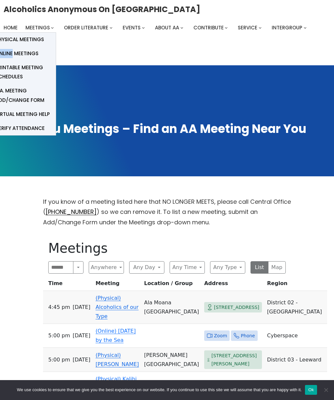 The height and width of the screenshot is (400, 334). Describe the element at coordinates (61, 267) in the screenshot. I see `input: Search` at that location.